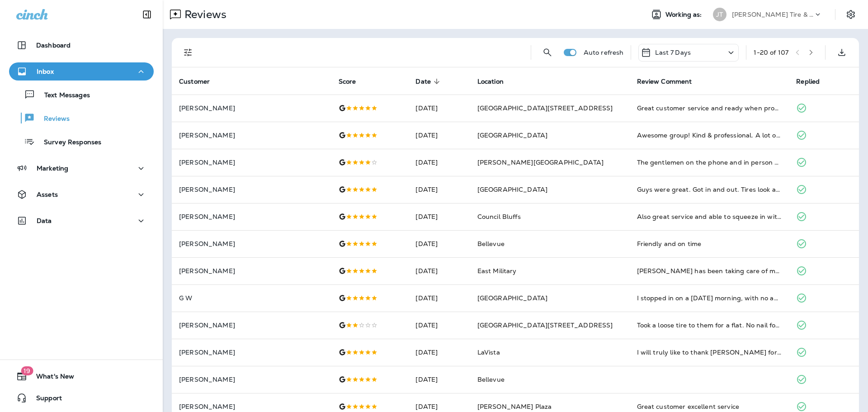 Image resolution: width=868 pixels, height=412 pixels. I want to click on button: Collapse Sidebar, so click(147, 15).